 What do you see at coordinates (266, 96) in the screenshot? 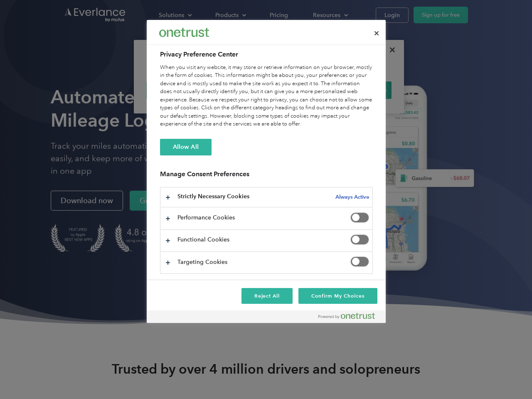
I see `div: When you visit any website, it may store or retrieve information on your browser, mostly in the f...` at bounding box center [266, 96].